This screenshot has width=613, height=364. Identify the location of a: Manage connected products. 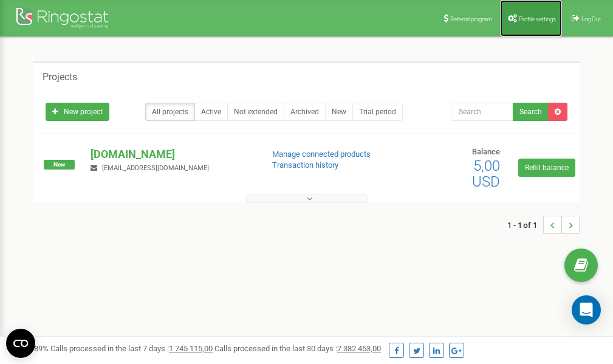
(321, 154).